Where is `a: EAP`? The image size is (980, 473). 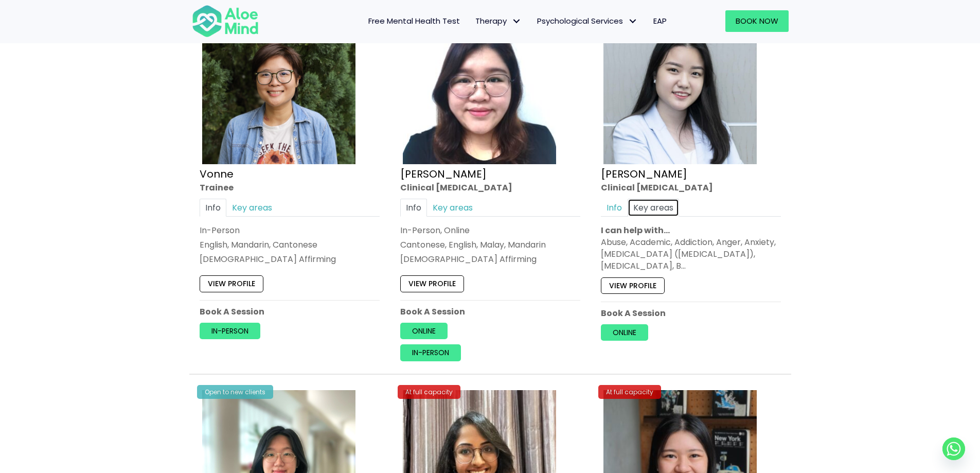
a: EAP is located at coordinates (661, 21).